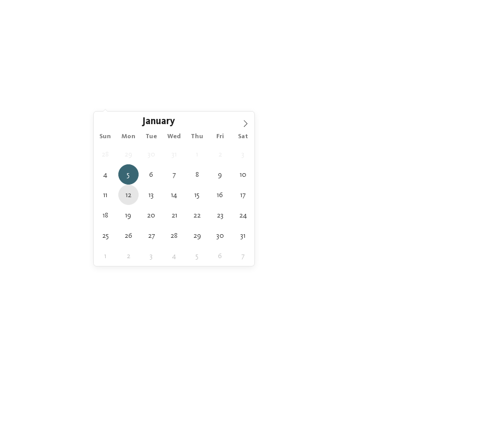 Image resolution: width=493 pixels, height=448 pixels. What do you see at coordinates (475, 23) in the screenshot?
I see `span: Menu` at bounding box center [475, 23].